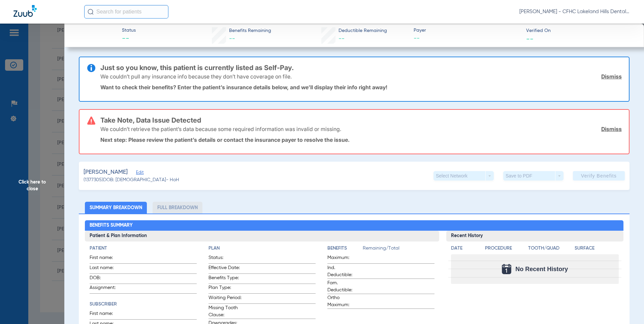 This screenshot has height=324, width=644. What do you see at coordinates (550, 249) in the screenshot?
I see `app-breakdown-title: Tooth/Quad` at bounding box center [550, 249].